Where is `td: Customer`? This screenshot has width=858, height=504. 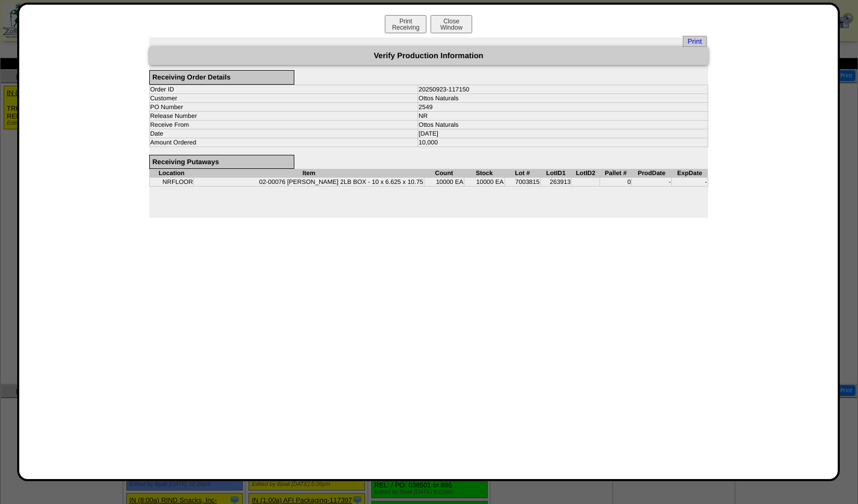 td: Customer is located at coordinates (283, 98).